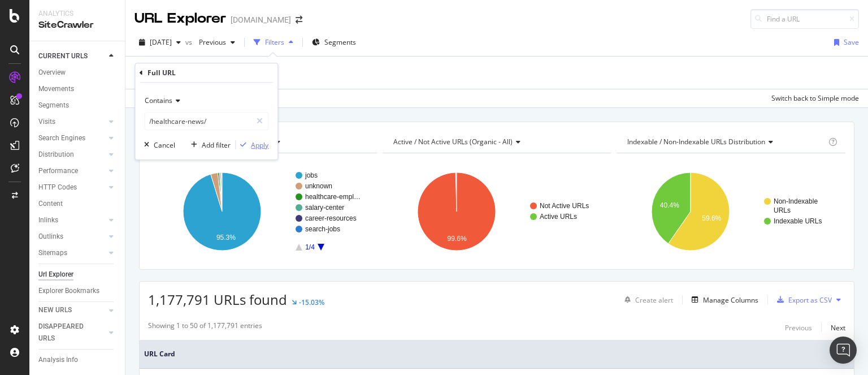 The height and width of the screenshot is (375, 868). I want to click on div: Cancel, so click(164, 145).